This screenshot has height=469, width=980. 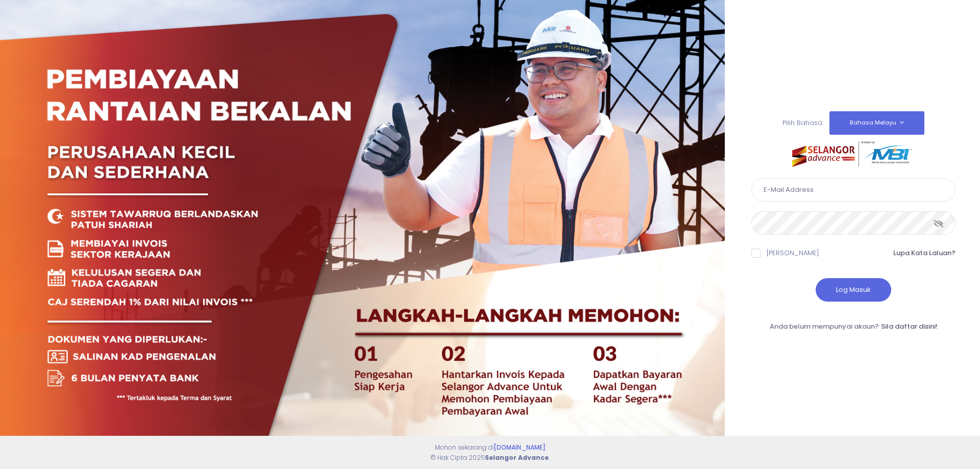 I want to click on a: Lupa Kata Laluan?, so click(x=924, y=253).